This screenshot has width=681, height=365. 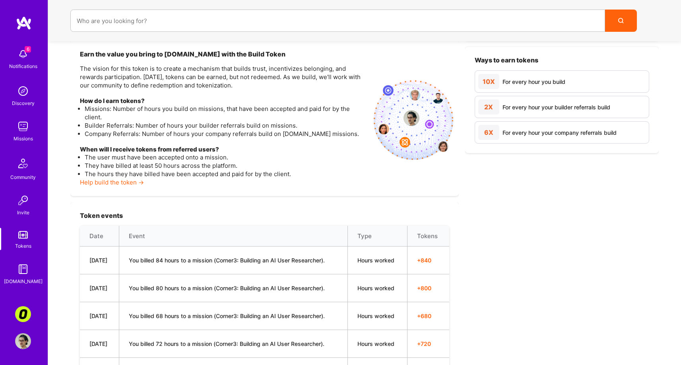 What do you see at coordinates (99, 236) in the screenshot?
I see `th: Date` at bounding box center [99, 236].